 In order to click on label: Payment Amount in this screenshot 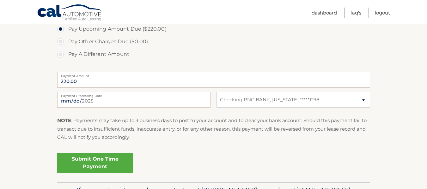, I will do `click(214, 75)`.